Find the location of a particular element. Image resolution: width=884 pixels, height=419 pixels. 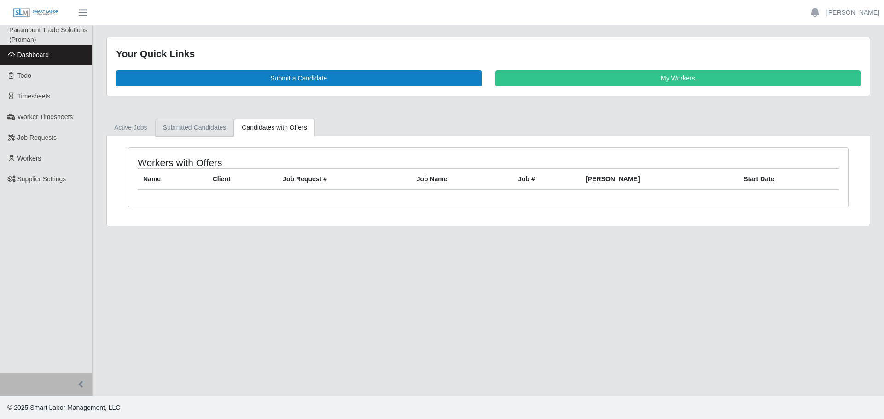

th: Job # is located at coordinates (546, 179).